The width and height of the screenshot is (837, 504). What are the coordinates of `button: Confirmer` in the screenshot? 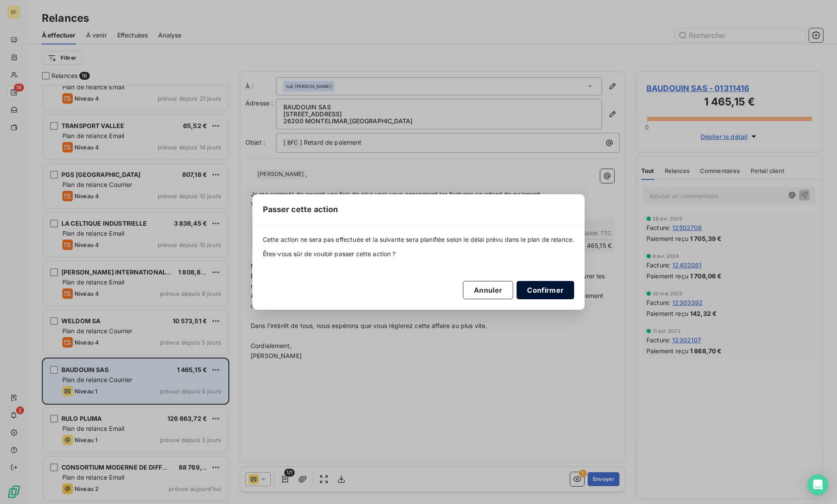 It's located at (546, 290).